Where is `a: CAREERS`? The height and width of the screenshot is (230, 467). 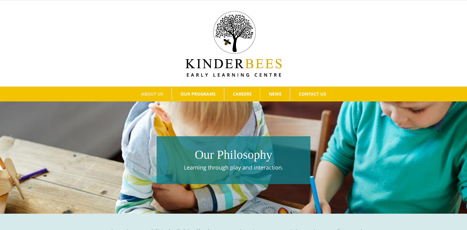
a: CAREERS is located at coordinates (242, 94).